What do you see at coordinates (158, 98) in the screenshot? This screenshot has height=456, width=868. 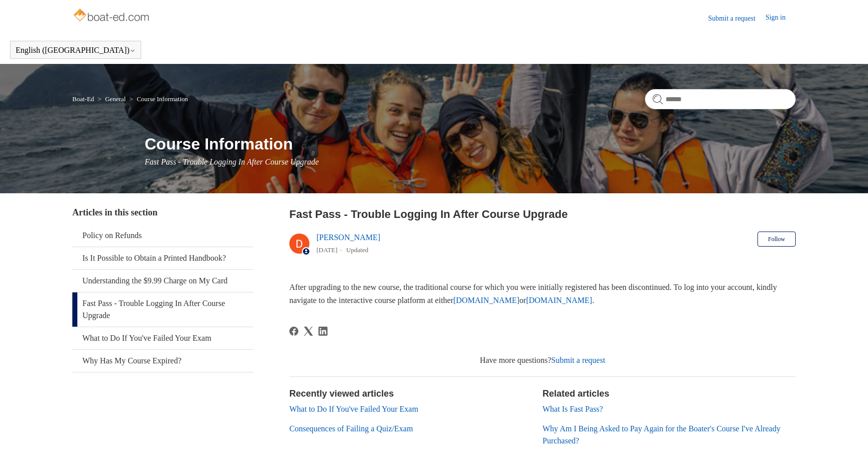 I see `li: Course Information` at bounding box center [158, 98].